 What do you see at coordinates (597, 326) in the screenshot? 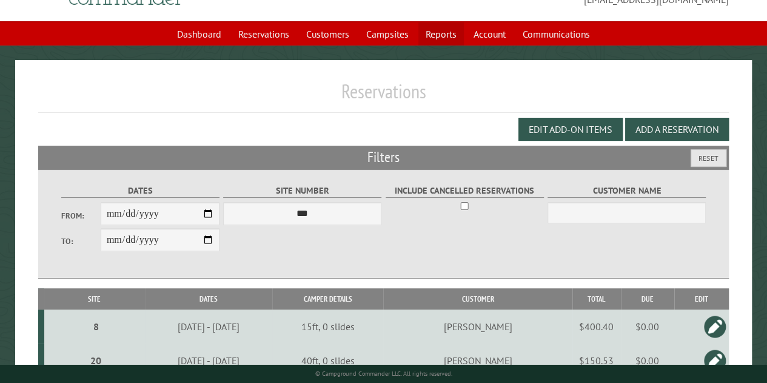
I see `td: $400.40` at bounding box center [597, 326].